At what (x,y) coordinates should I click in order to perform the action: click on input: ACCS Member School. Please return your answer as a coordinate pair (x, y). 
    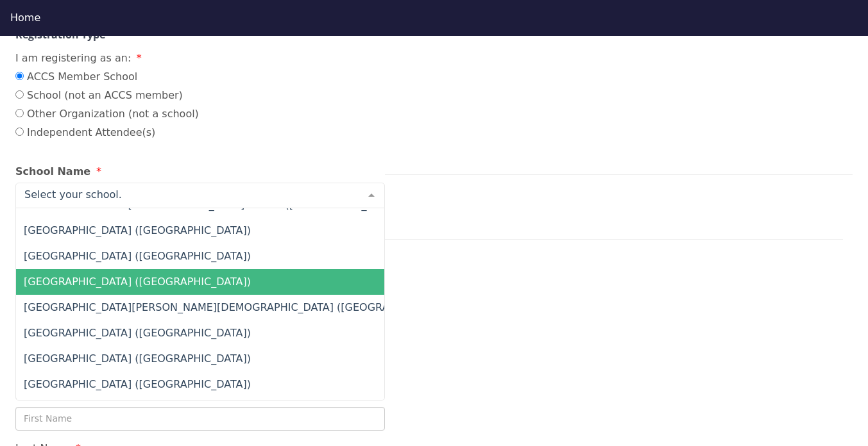
    Looking at the image, I should click on (19, 76).